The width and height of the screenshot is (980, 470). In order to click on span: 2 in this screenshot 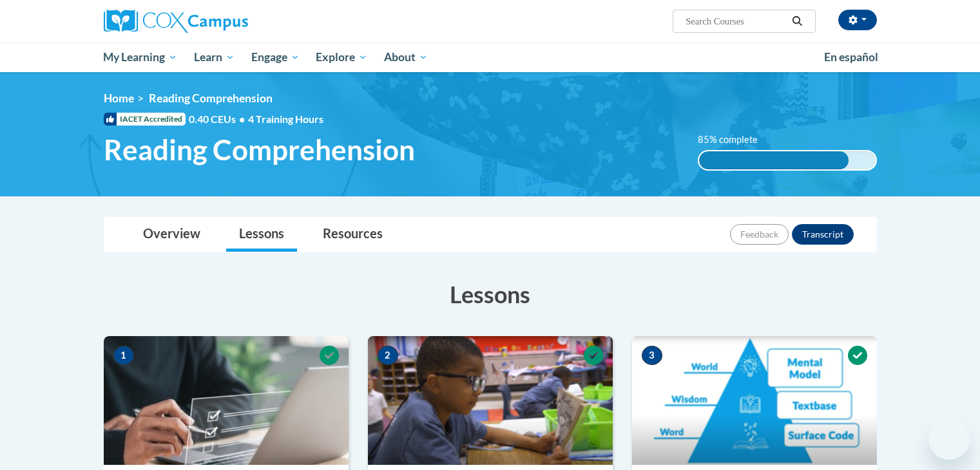, I will do `click(388, 355)`.